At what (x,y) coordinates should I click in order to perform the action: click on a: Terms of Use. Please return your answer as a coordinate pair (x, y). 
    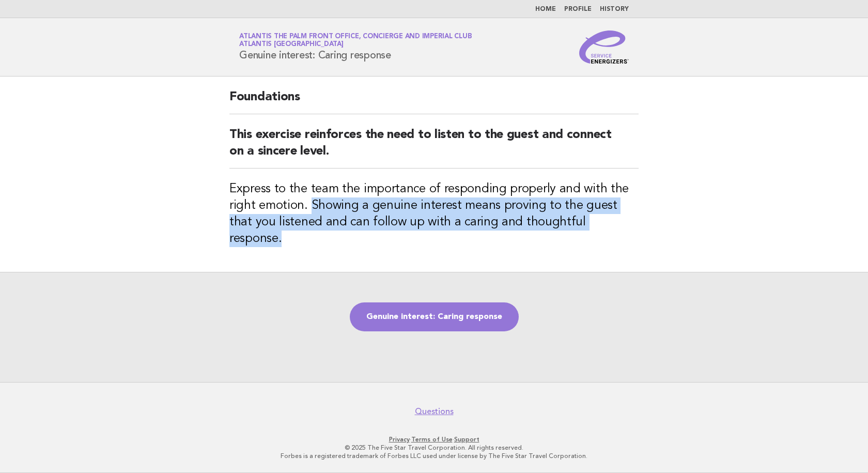
    Looking at the image, I should click on (432, 439).